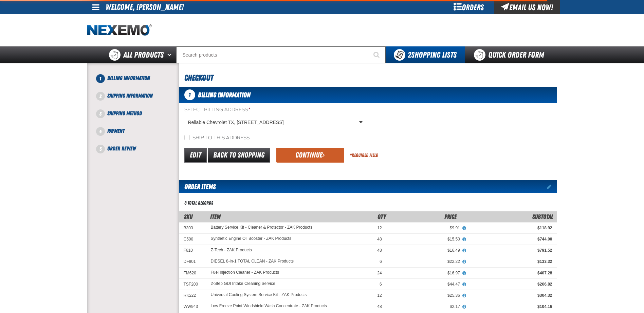 The height and width of the screenshot is (313, 644). I want to click on td: RK222, so click(193, 295).